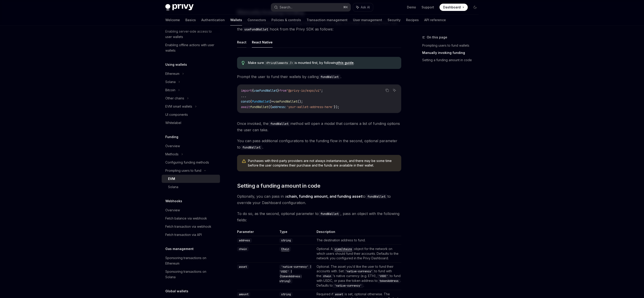 The width and height of the screenshot is (644, 298). I want to click on code: tokenAddress, so click(389, 281).